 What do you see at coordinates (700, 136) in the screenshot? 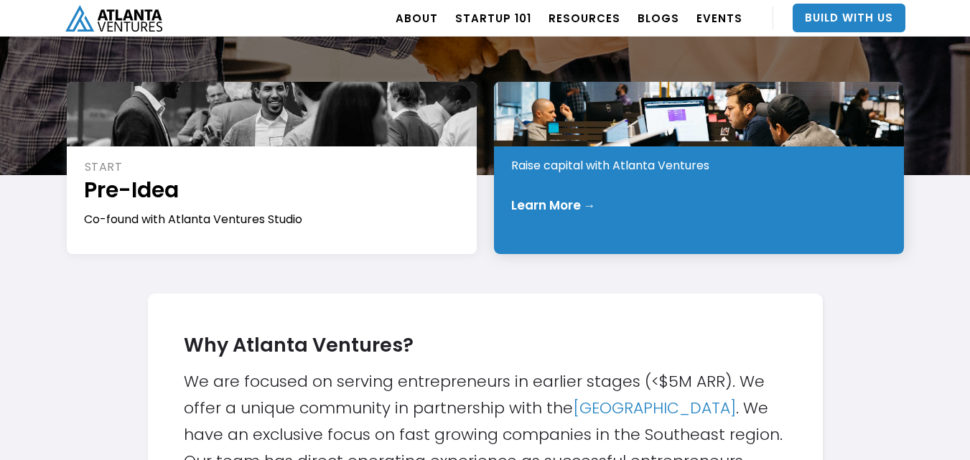
I see `h1: Early Stage` at bounding box center [700, 136].